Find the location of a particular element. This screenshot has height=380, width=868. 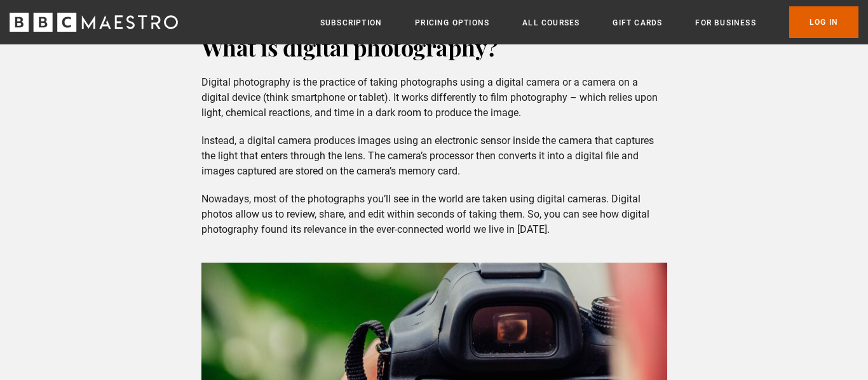

a: All Courses is located at coordinates (551, 23).